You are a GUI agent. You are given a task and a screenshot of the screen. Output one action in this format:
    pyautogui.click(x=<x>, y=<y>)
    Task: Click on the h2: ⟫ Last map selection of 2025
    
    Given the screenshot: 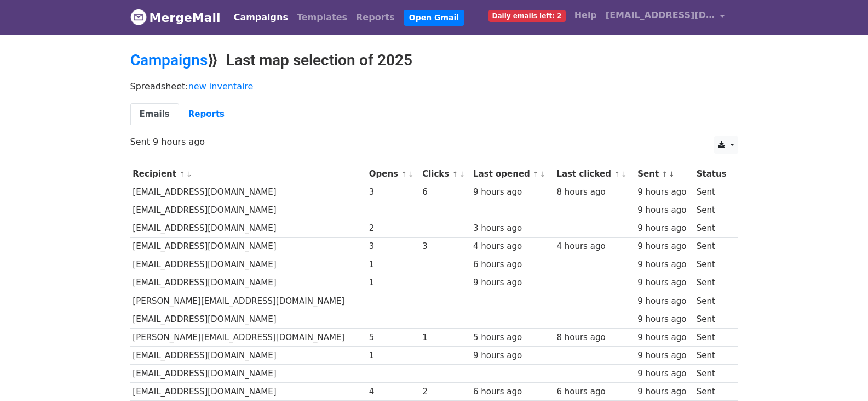 What is the action you would take?
    pyautogui.click(x=434, y=60)
    